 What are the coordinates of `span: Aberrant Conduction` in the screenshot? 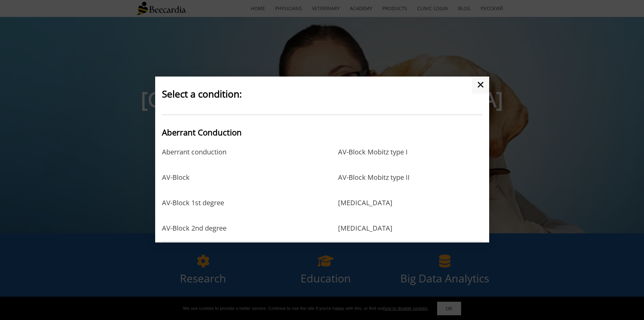 It's located at (202, 132).